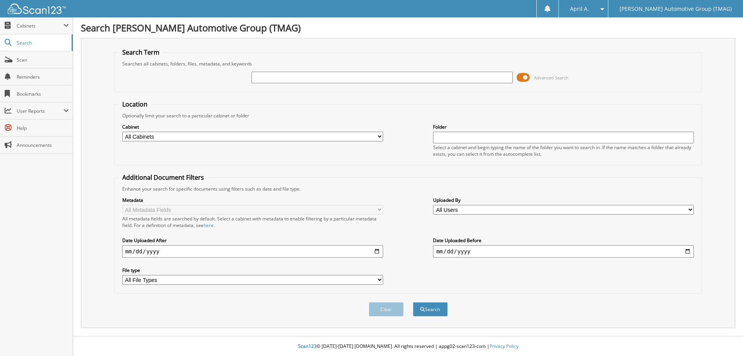 The width and height of the screenshot is (743, 356). I want to click on input: start, so click(253, 251).